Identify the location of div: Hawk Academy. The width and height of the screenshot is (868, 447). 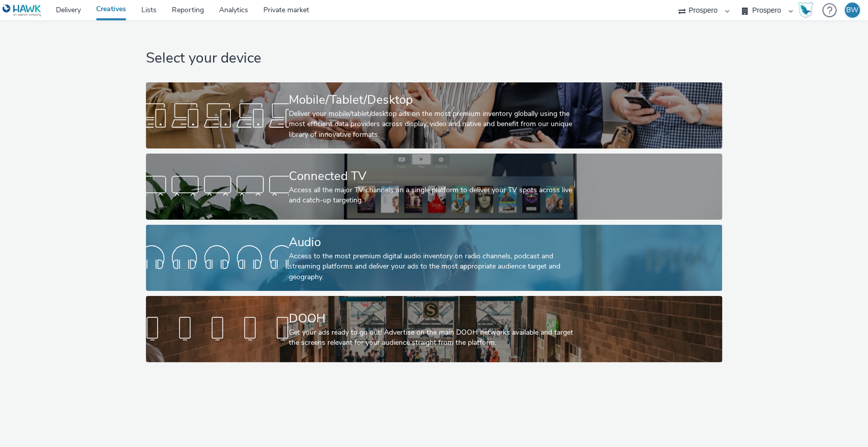
(805, 10).